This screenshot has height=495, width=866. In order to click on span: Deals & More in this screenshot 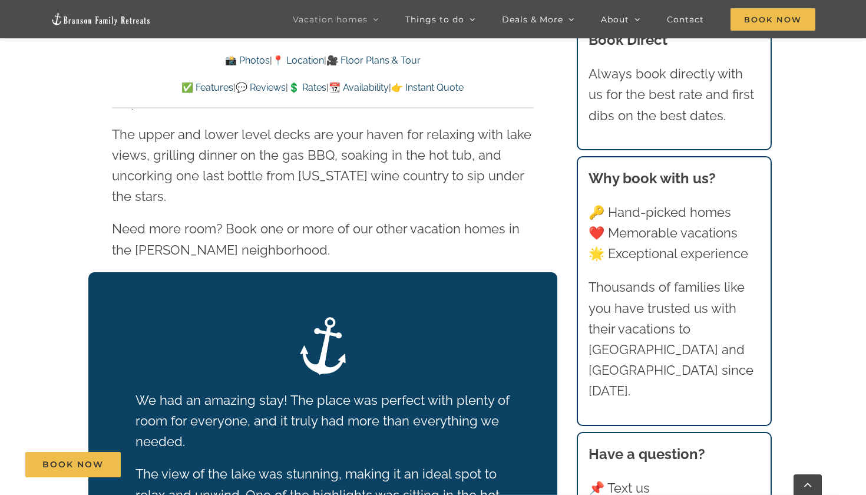, I will do `click(533, 19)`.